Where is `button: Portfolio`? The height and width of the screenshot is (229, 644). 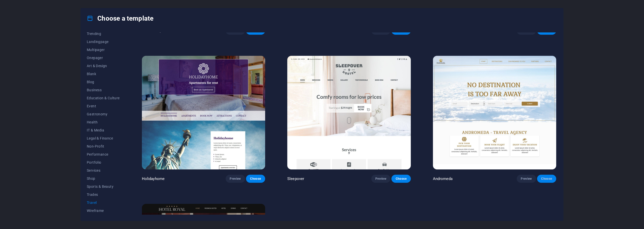 button: Portfolio is located at coordinates (103, 162).